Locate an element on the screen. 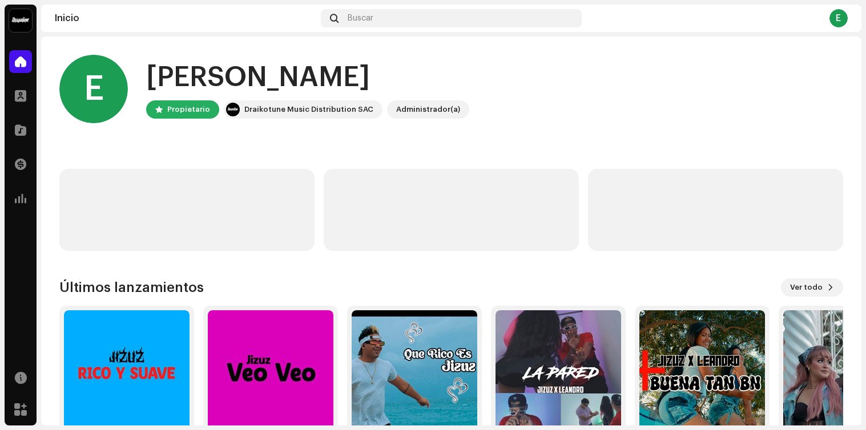 Image resolution: width=866 pixels, height=430 pixels. div: Propietario is located at coordinates (188, 110).